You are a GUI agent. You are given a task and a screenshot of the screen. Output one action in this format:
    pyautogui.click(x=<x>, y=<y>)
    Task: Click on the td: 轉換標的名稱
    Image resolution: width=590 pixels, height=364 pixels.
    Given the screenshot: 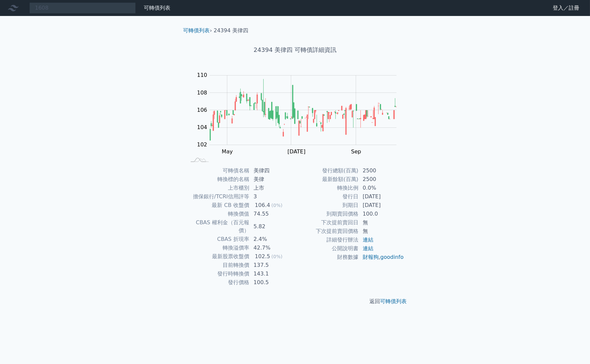 What is the action you would take?
    pyautogui.click(x=218, y=179)
    